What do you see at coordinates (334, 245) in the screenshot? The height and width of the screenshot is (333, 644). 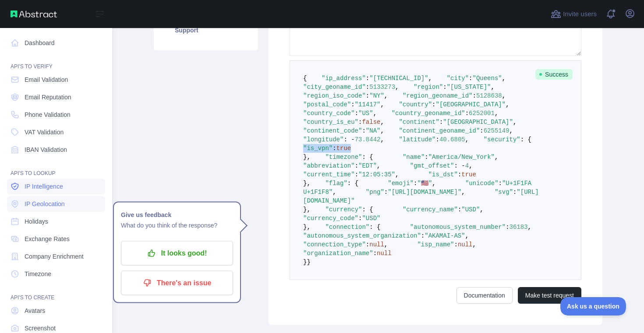 I see `span: "connection_type"` at bounding box center [334, 245].